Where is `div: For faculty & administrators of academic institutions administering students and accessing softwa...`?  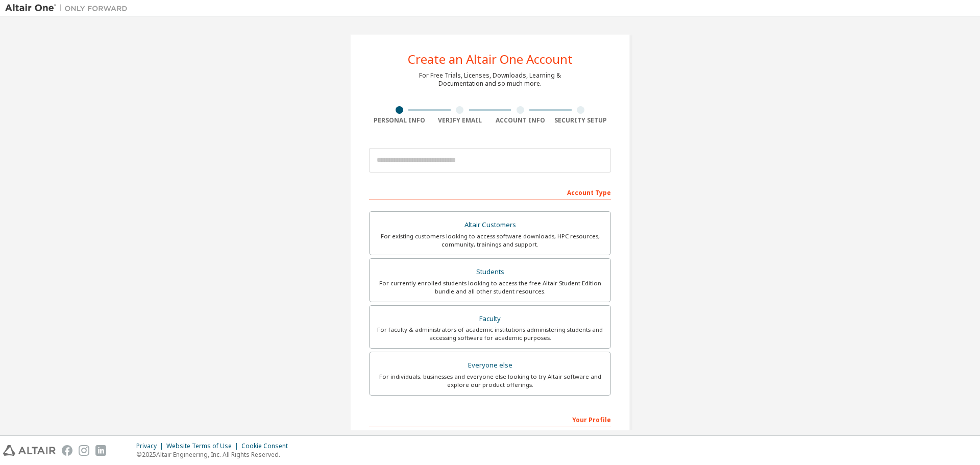
div: For faculty & administrators of academic institutions administering students and accessing softwa... is located at coordinates (490, 334).